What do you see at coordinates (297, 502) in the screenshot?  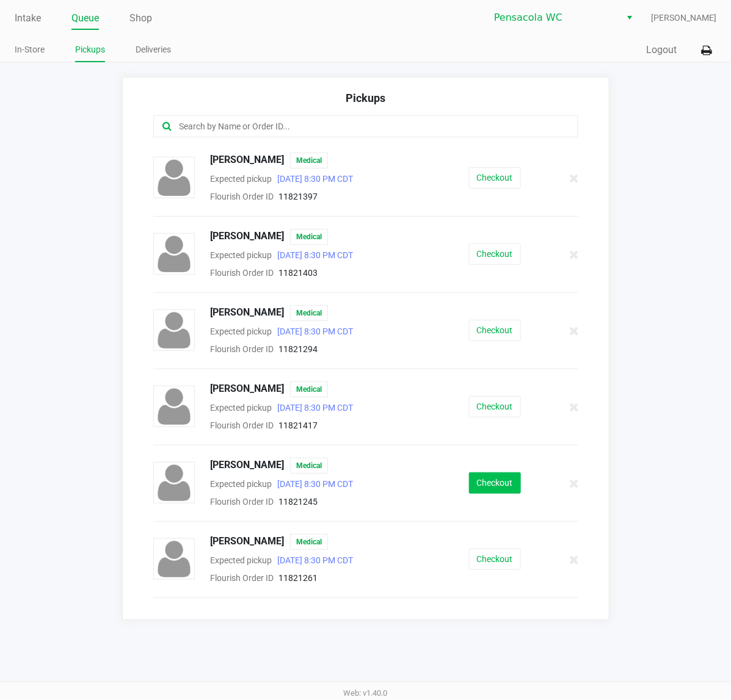 I see `span: 11821245` at bounding box center [297, 502].